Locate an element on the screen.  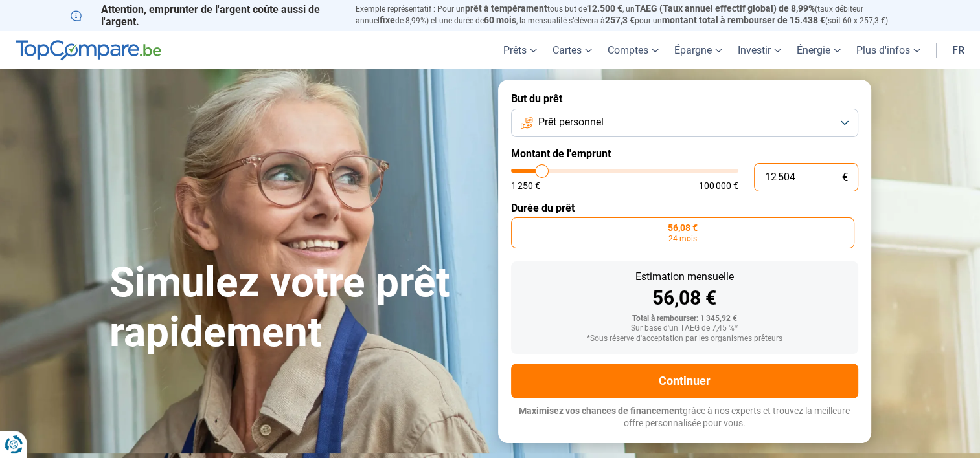
span: prêt à tempérament is located at coordinates (506, 8).